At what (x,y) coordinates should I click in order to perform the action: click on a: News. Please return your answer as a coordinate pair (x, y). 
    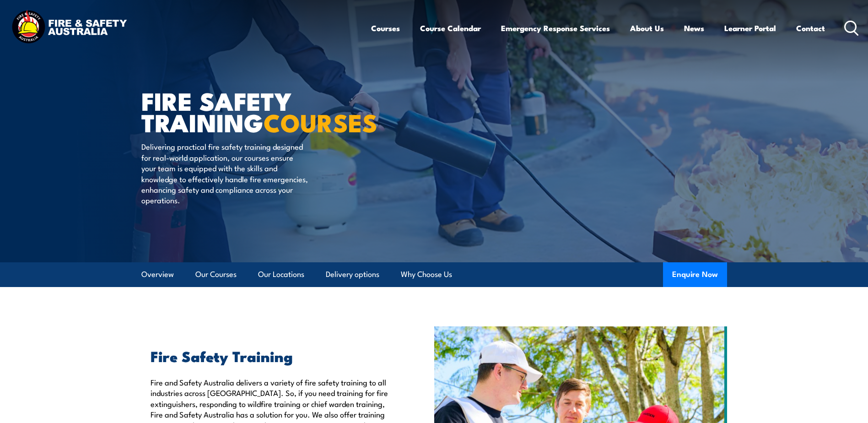
    Looking at the image, I should click on (694, 28).